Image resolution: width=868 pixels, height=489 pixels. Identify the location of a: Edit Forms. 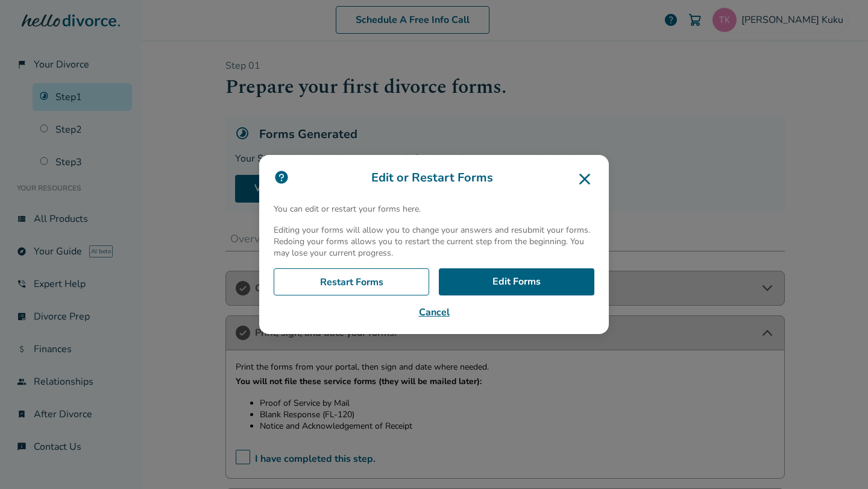
(516, 282).